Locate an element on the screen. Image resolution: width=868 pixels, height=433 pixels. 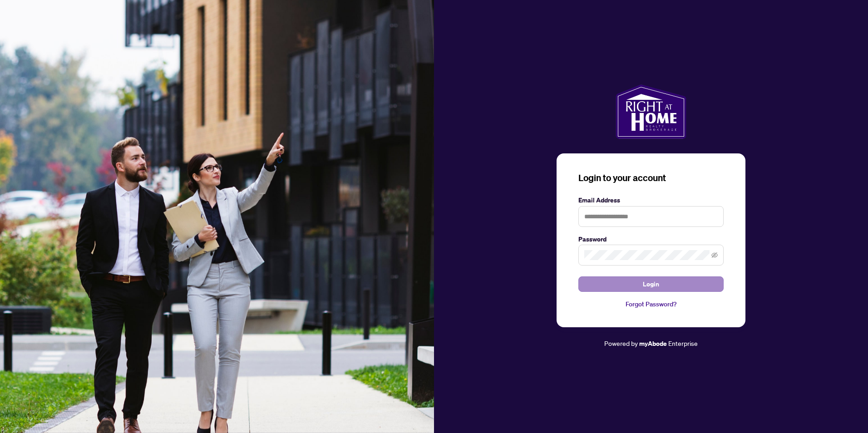
span: Powered by is located at coordinates (621, 343).